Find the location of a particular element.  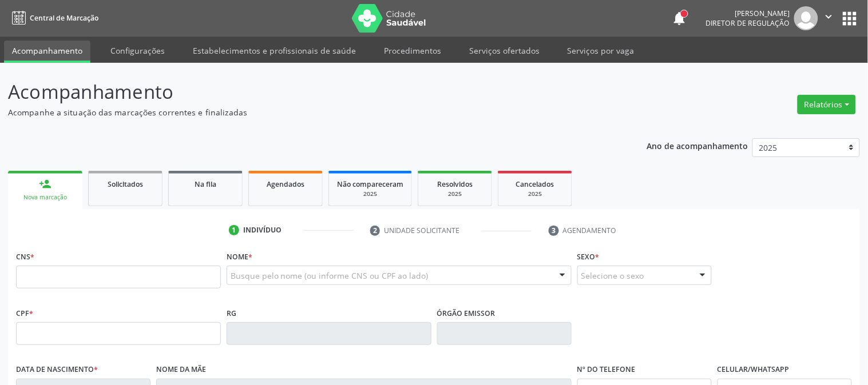

p: Ano de acompanhamento is located at coordinates (698, 145).